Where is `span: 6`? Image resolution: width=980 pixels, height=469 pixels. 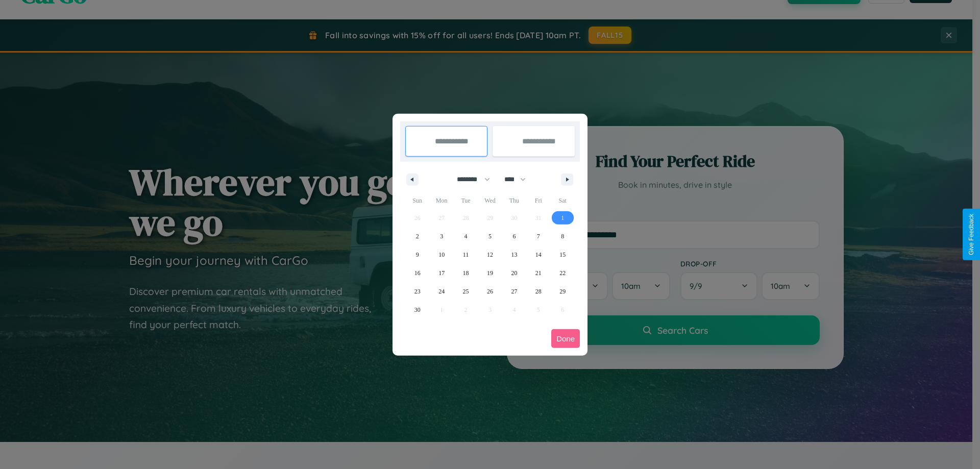
span: 6 is located at coordinates (514, 236).